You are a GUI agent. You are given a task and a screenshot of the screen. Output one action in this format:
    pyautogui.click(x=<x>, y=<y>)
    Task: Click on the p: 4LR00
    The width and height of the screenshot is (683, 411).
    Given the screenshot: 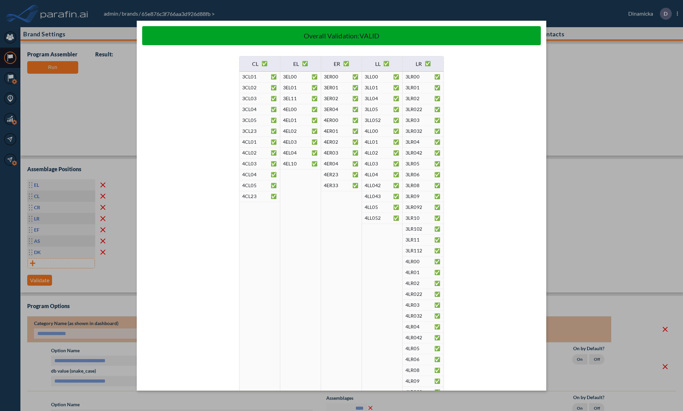 What is the action you would take?
    pyautogui.click(x=420, y=262)
    